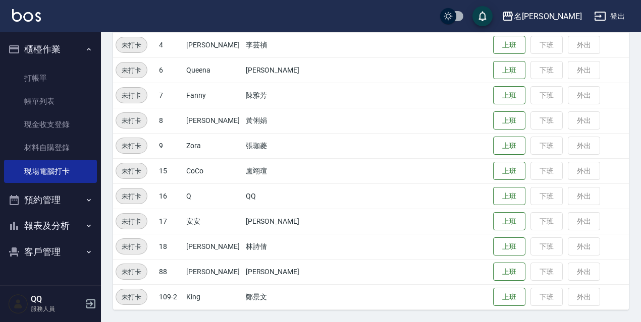  Describe the element at coordinates (213, 297) in the screenshot. I see `td: King` at that location.